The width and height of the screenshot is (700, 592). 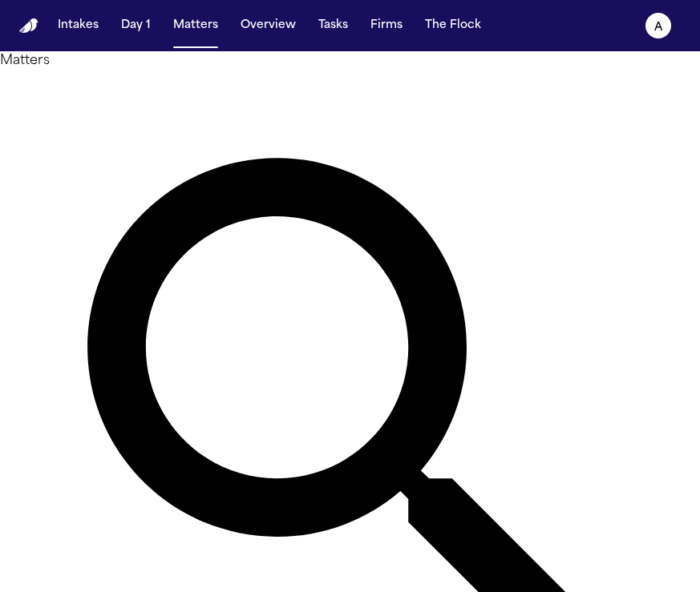 What do you see at coordinates (268, 26) in the screenshot?
I see `button: Overview` at bounding box center [268, 26].